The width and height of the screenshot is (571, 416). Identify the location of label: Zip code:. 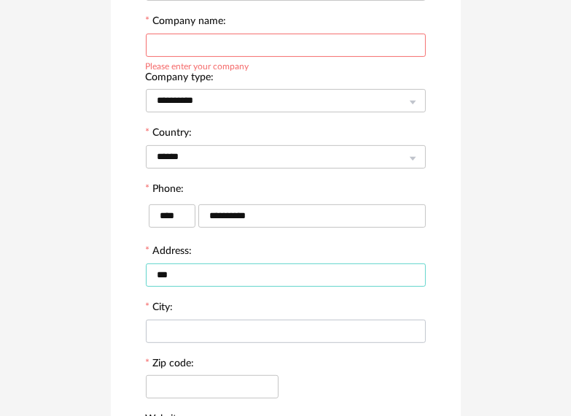
(170, 365).